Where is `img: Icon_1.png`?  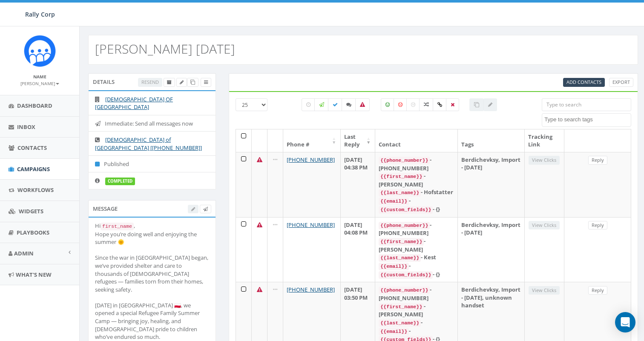 img: Icon_1.png is located at coordinates (40, 50).